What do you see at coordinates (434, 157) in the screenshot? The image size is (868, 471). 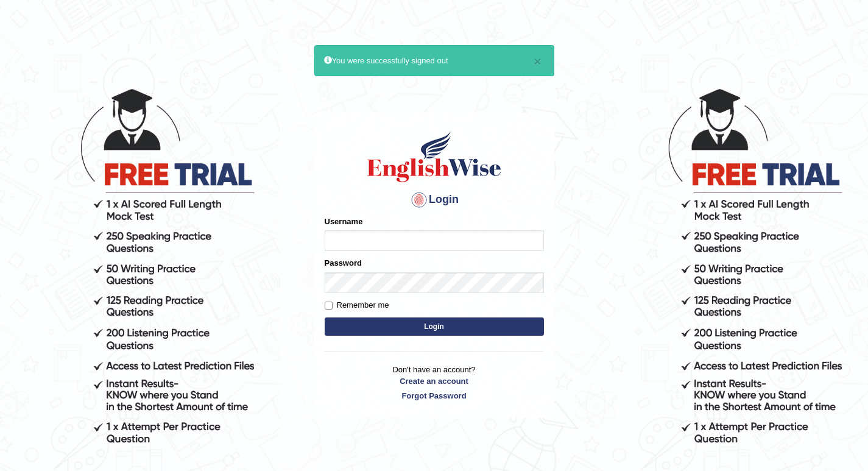 I see `img: Logo of English Wise sign in for intelligent practice with AI` at bounding box center [434, 157].